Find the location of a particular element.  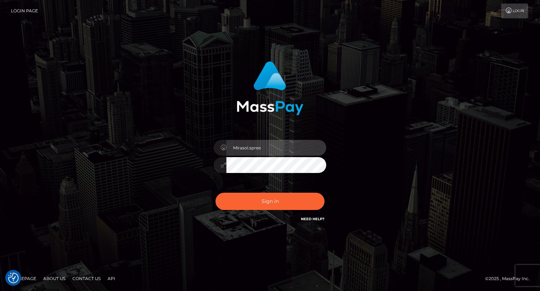

img: MassPay Login is located at coordinates (270, 88).